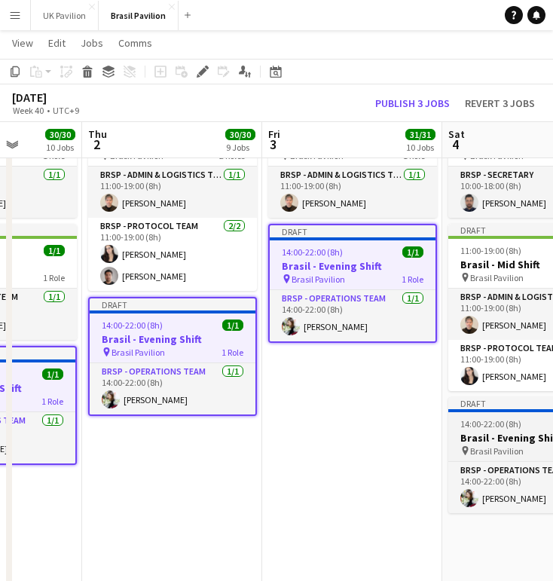 The height and width of the screenshot is (581, 553). I want to click on span: 11:00-19:00 (8h), so click(491, 250).